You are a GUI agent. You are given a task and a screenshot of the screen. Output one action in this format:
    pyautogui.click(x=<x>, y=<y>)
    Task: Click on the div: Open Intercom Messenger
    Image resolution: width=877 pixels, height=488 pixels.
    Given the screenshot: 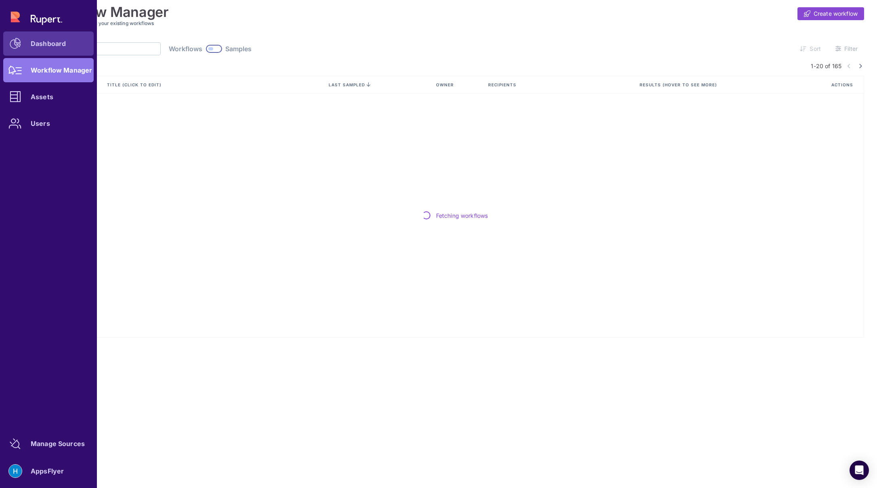 What is the action you would take?
    pyautogui.click(x=859, y=471)
    